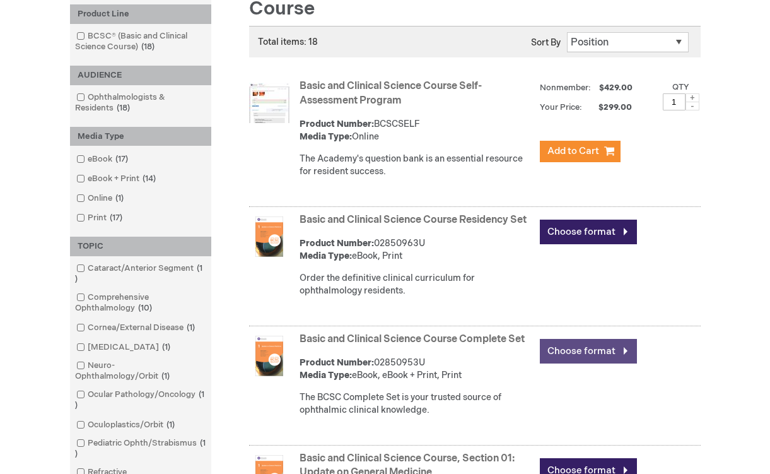 The height and width of the screenshot is (474, 770). What do you see at coordinates (413, 219) in the screenshot?
I see `a: Basic and Clinical Science Course Residency Set` at bounding box center [413, 219].